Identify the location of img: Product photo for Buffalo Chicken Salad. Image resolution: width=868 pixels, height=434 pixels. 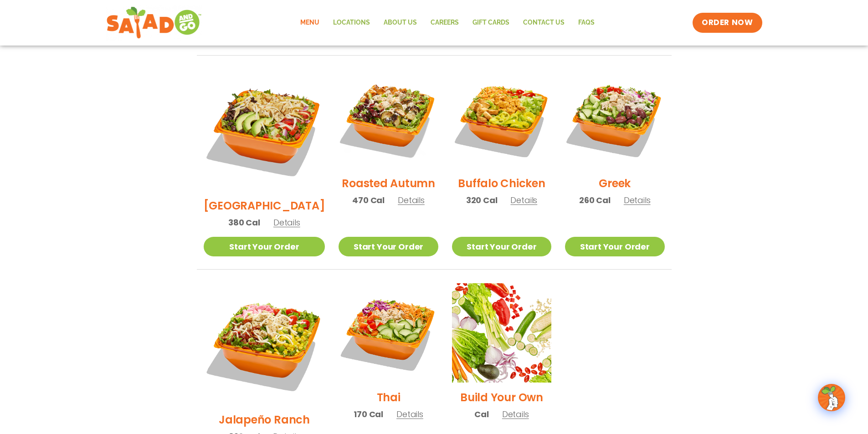
(502, 119).